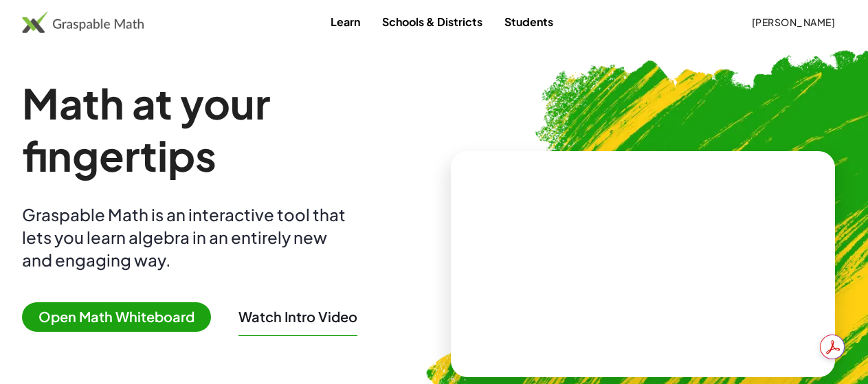 This screenshot has width=868, height=384. Describe the element at coordinates (643, 264) in the screenshot. I see `video: What is this? This is dynamic math notation. Dynamic math notation plays a central role in how Gr...` at that location.